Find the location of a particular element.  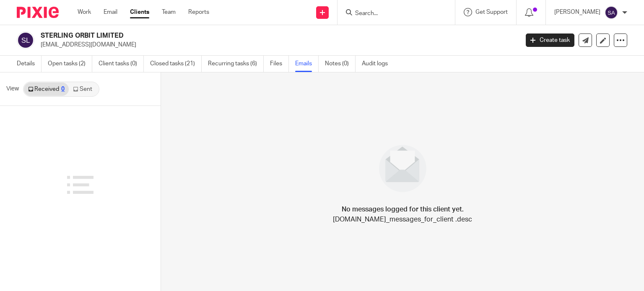

a: Edit client is located at coordinates (603, 41).